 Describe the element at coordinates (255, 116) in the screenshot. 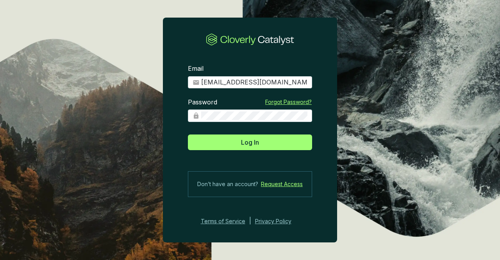

I see `input: Password` at that location.